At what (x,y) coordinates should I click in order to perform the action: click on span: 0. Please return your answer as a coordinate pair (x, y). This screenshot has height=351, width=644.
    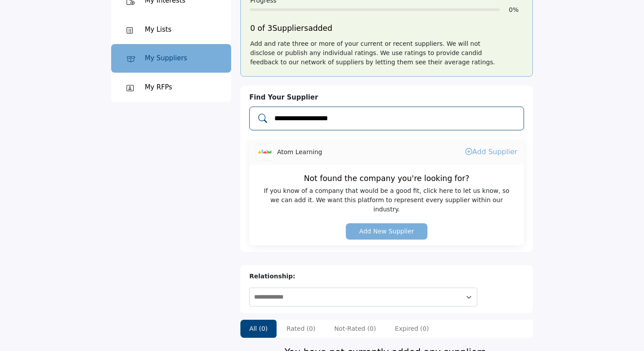
    Looking at the image, I should click on (511, 10).